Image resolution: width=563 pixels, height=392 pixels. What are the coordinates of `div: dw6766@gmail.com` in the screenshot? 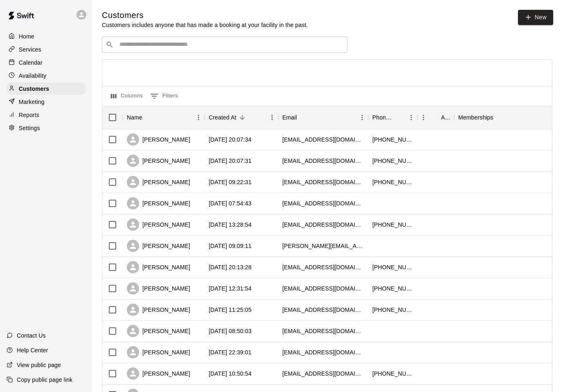 It's located at (323, 225).